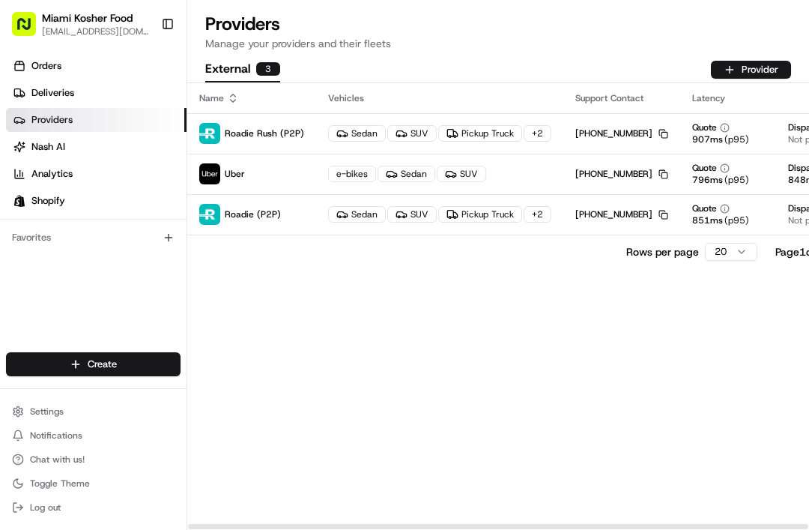  What do you see at coordinates (45, 157) in the screenshot?
I see `img: 8571987876998_91fb9ceb93ad5c398215_72.jpg` at bounding box center [45, 157].